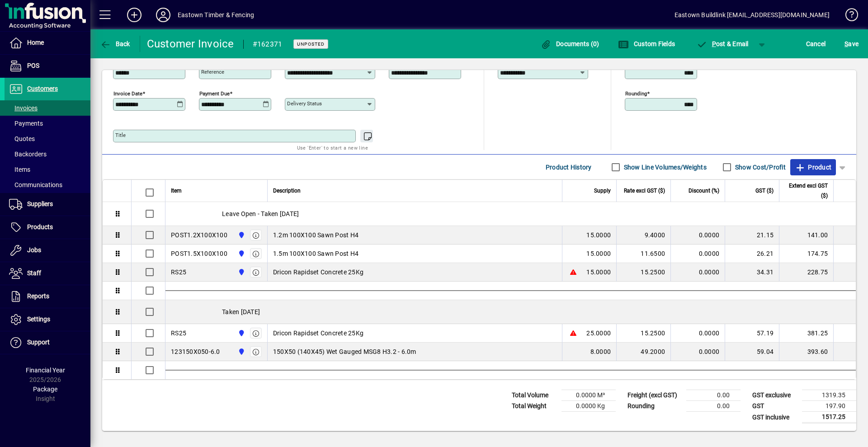 The image size is (868, 447). I want to click on button: Back, so click(115, 44).